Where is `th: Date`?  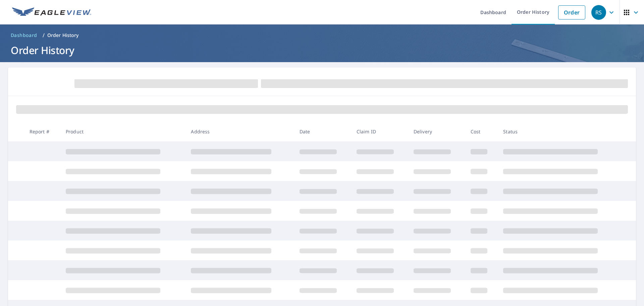 th: Date is located at coordinates (323, 131).